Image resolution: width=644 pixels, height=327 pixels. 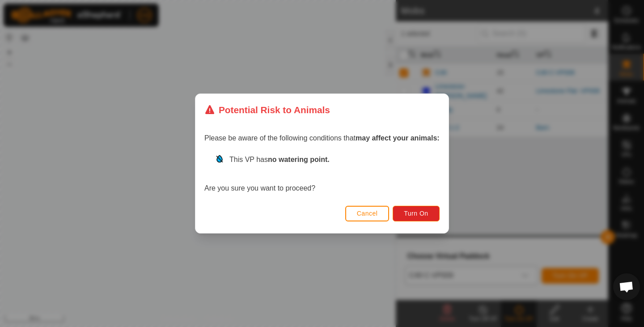 What do you see at coordinates (367, 213) in the screenshot?
I see `button: Cancel` at bounding box center [367, 213].